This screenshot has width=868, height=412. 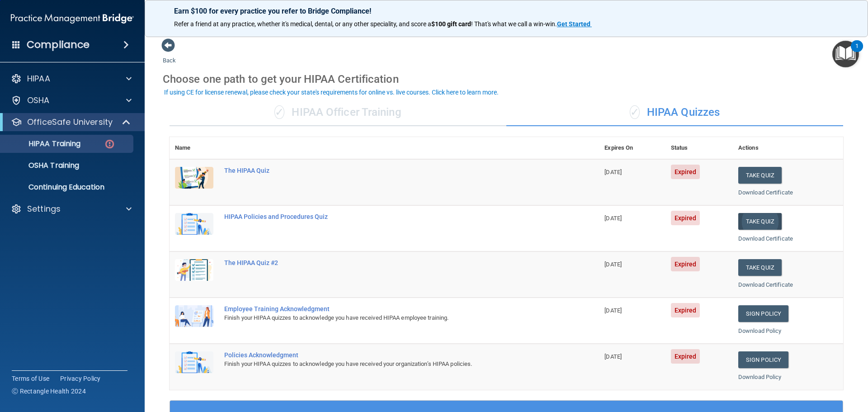 What do you see at coordinates (71, 100) in the screenshot?
I see `a: OSHA` at bounding box center [71, 100].